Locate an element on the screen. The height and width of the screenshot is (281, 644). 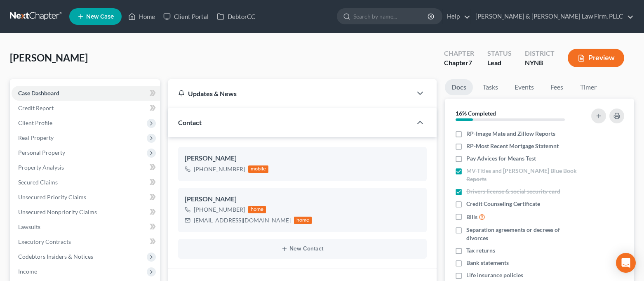
a: Unsecured Nonpriority Claims is located at coordinates (86, 212).